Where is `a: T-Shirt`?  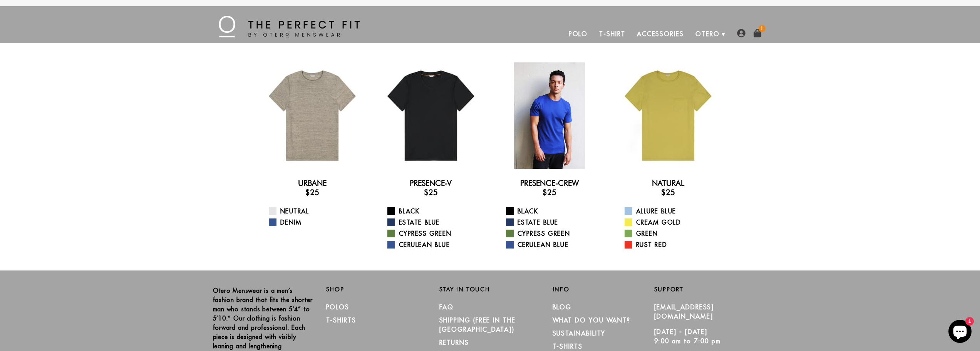 a: T-Shirt is located at coordinates (612, 34).